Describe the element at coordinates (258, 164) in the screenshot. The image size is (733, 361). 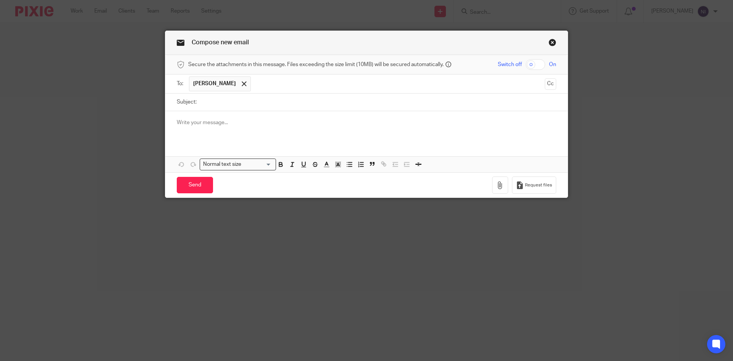
I see `input: Search for option` at that location.